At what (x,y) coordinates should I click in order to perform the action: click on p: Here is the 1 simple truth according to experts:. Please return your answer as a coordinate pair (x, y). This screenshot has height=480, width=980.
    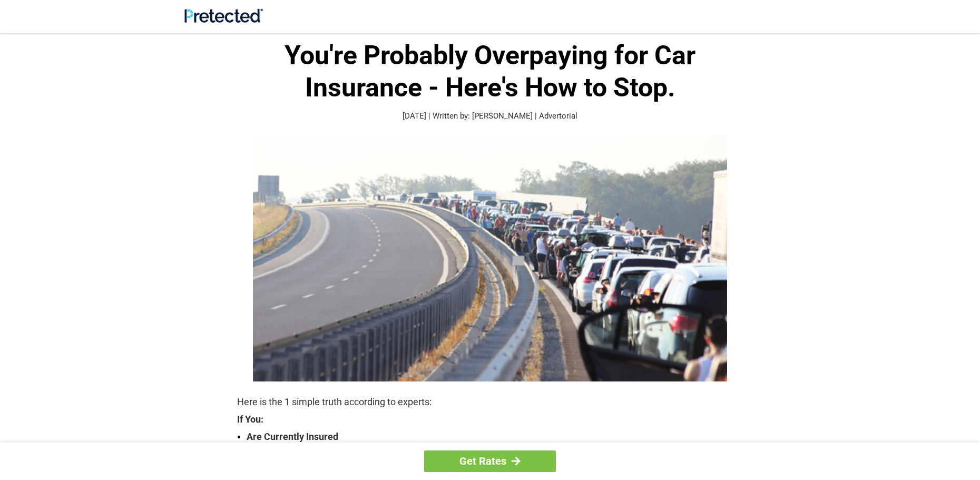
    Looking at the image, I should click on (490, 402).